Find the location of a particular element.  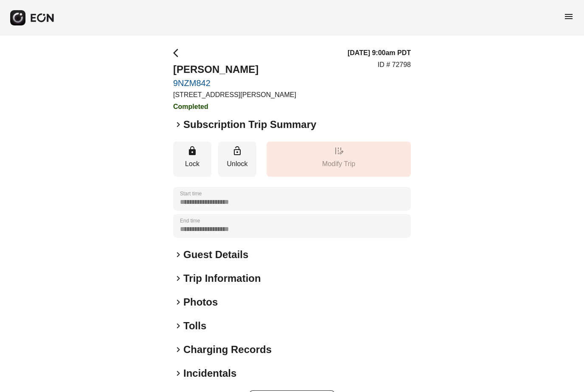

h2: Subscription Trip Summary is located at coordinates (250, 125).